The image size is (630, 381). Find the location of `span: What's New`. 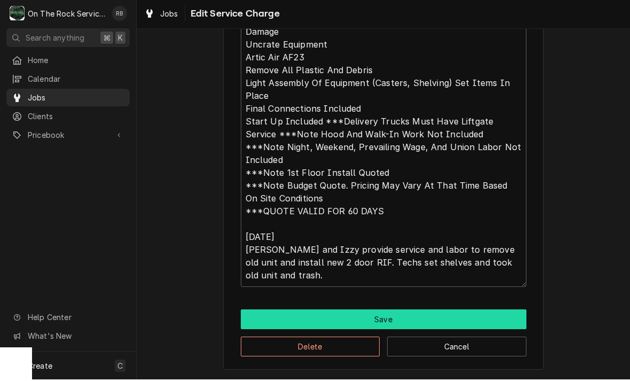

span: What's New is located at coordinates (75, 337).